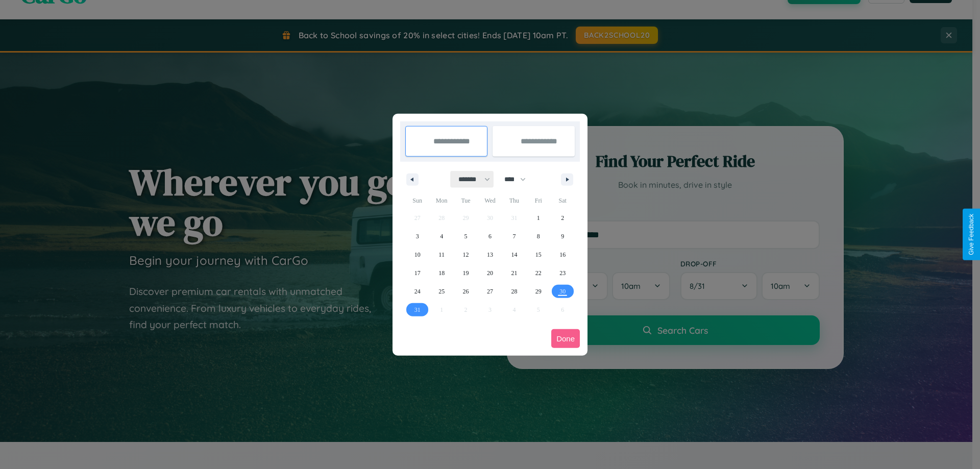 The width and height of the screenshot is (980, 469). What do you see at coordinates (539, 291) in the screenshot?
I see `span: 29` at bounding box center [539, 291].